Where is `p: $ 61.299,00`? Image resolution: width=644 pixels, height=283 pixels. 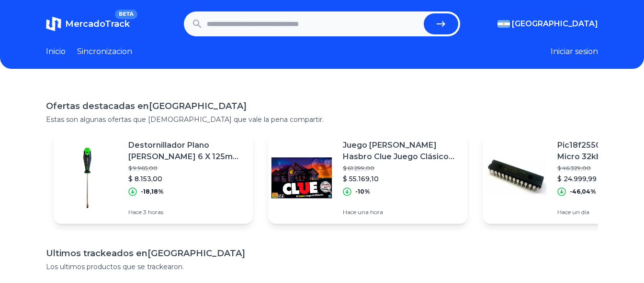
p: $ 61.299,00 is located at coordinates (401, 169).